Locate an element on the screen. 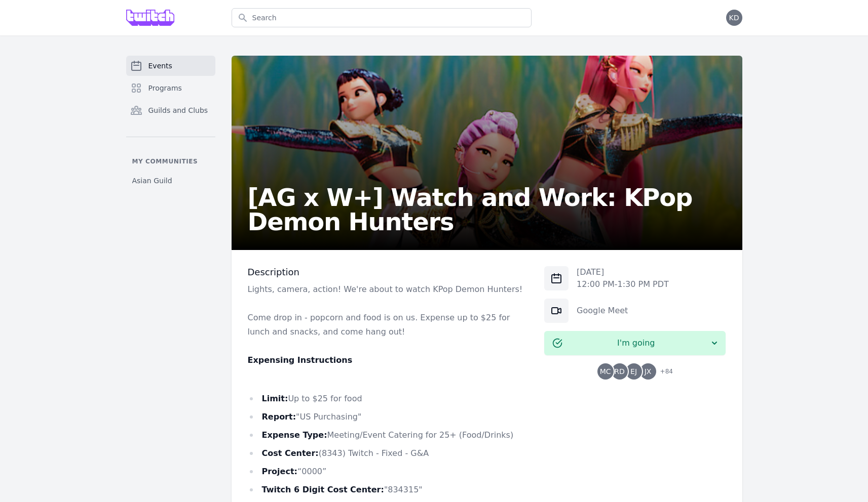  a: Asian Guild is located at coordinates (170, 181).